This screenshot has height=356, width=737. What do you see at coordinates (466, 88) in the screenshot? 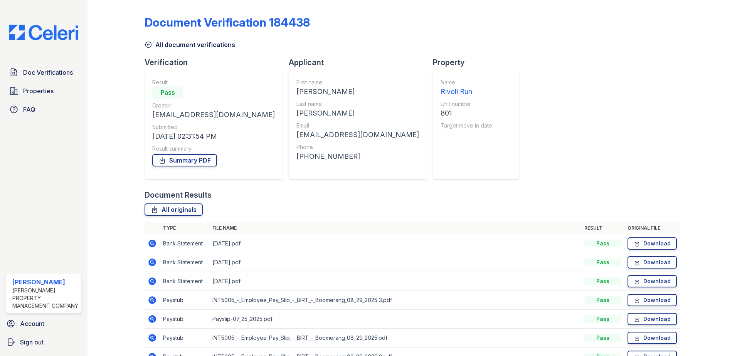
I see `a: Name Rivoli Run` at bounding box center [466, 88].